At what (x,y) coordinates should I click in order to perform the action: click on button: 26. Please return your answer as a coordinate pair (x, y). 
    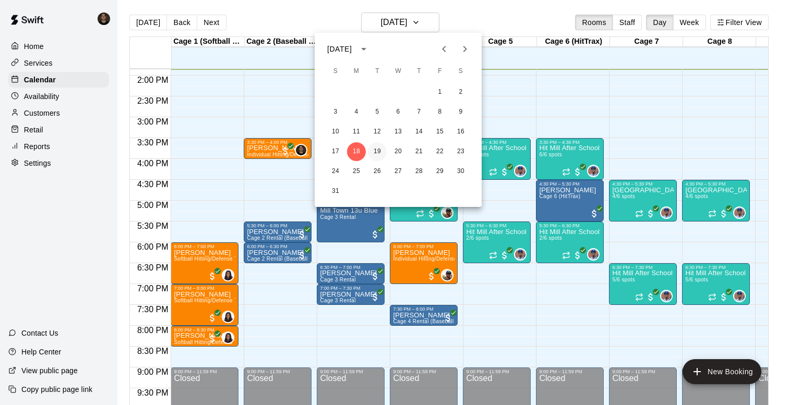
    Looking at the image, I should click on (377, 172).